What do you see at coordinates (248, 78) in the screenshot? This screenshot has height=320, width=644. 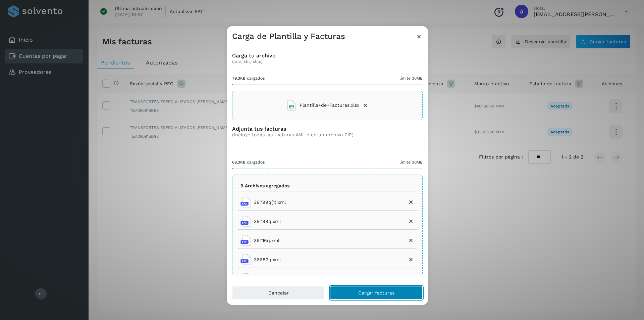 I see `span: 79.3KB cargados` at bounding box center [248, 78].